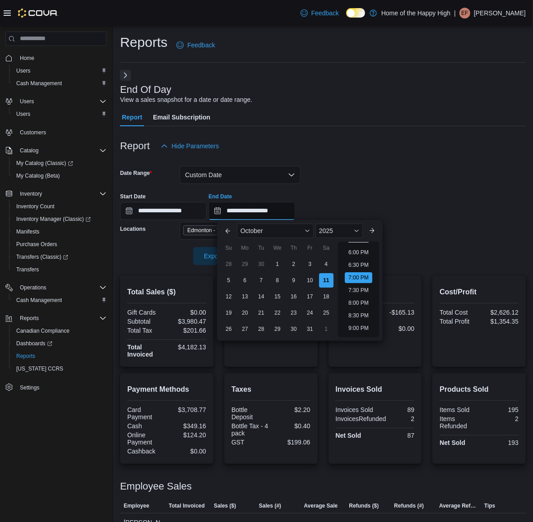 This screenshot has height=522, width=533. Describe the element at coordinates (195, 146) in the screenshot. I see `span: Hide Parameters` at that location.